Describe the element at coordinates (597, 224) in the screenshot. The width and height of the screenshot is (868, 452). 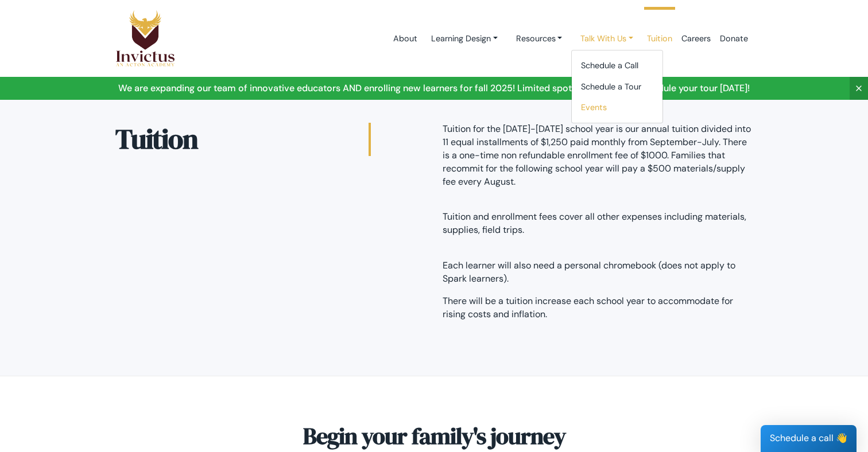
I see `p: Tuition and enrollment fees cover all other expenses including materials, supplies, field trips.` at that location.